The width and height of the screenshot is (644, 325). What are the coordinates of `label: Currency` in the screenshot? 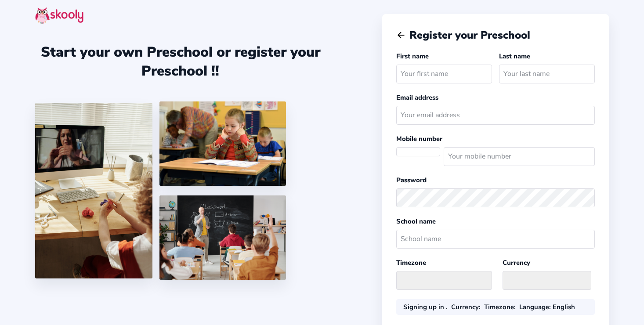 It's located at (516, 263).